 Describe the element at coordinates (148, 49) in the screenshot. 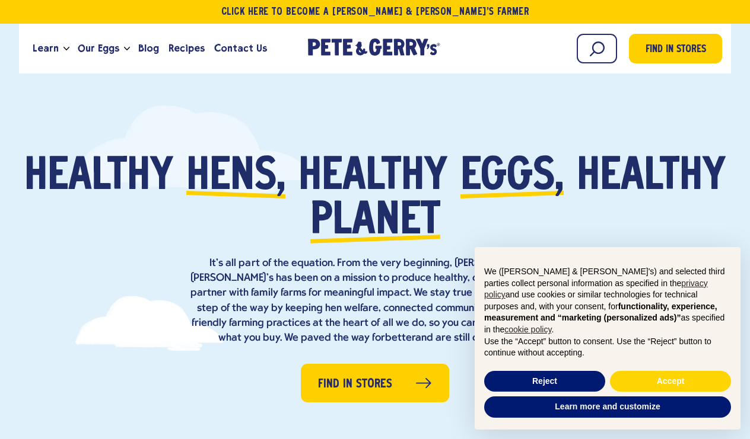

I see `a: Blog` at that location.